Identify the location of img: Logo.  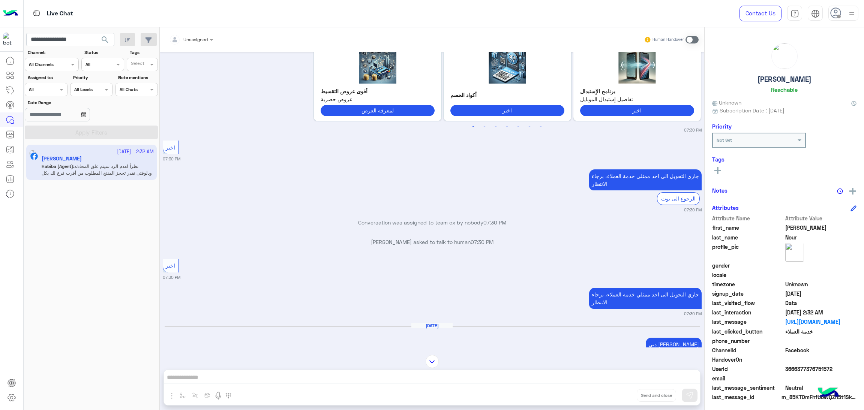
(11, 14).